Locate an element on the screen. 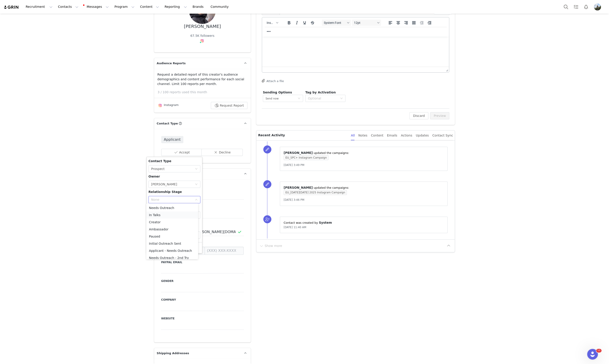  a: Brands is located at coordinates (198, 7).